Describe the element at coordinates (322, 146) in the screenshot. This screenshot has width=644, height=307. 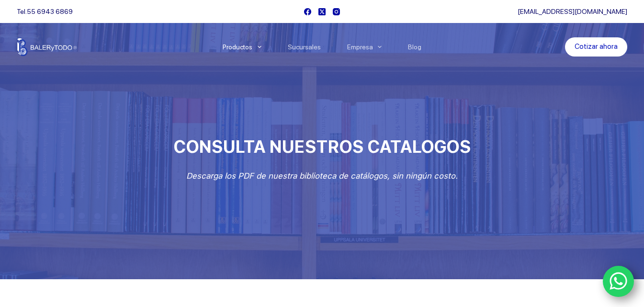
I see `span: CONSULTA NUESTROS CATALOGOS` at that location.